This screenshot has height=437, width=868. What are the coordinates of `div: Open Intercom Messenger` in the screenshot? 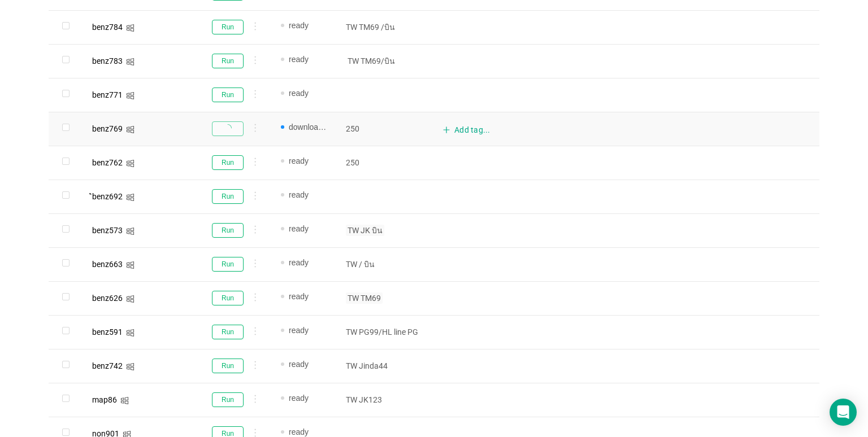 It's located at (843, 412).